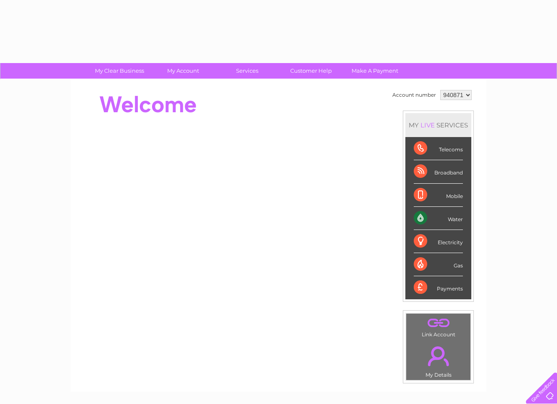  I want to click on td: Link Account, so click(438, 326).